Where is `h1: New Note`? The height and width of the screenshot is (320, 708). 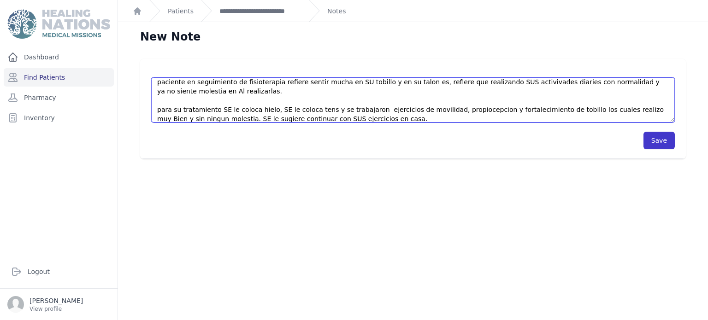
h1: New Note is located at coordinates (170, 37).